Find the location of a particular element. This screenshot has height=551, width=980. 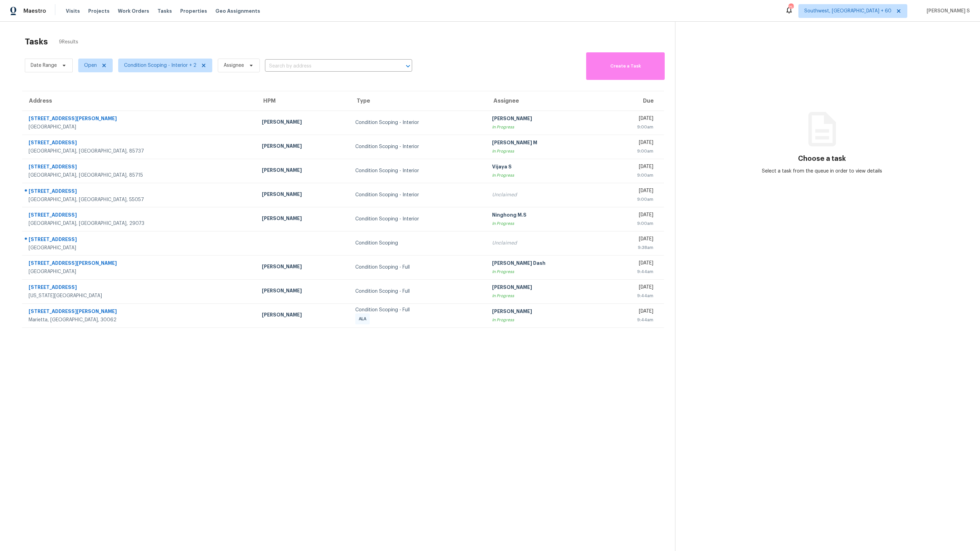

th: Due is located at coordinates (634, 101).